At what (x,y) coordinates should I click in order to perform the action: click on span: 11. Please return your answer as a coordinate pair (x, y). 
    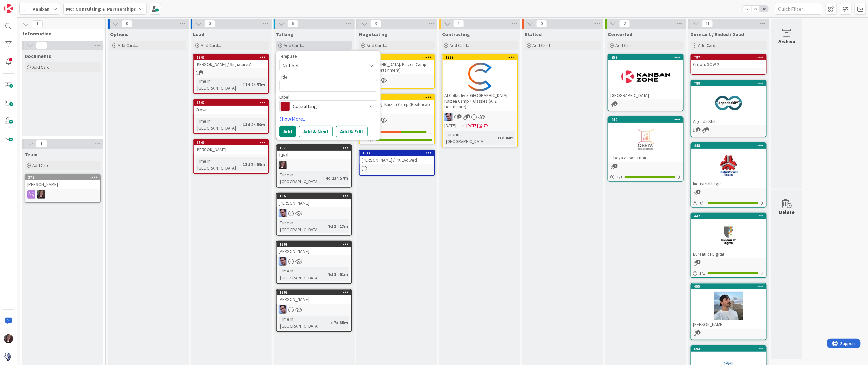
    Looking at the image, I should click on (708, 24).